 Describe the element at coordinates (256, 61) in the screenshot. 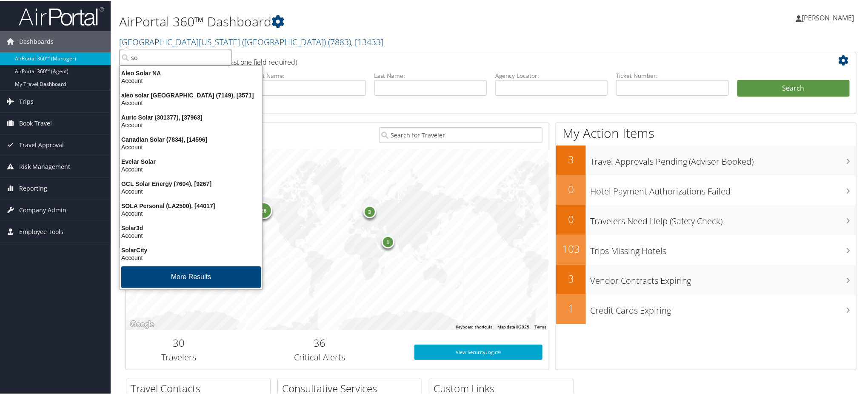

I see `span: (at least one field required)` at that location.